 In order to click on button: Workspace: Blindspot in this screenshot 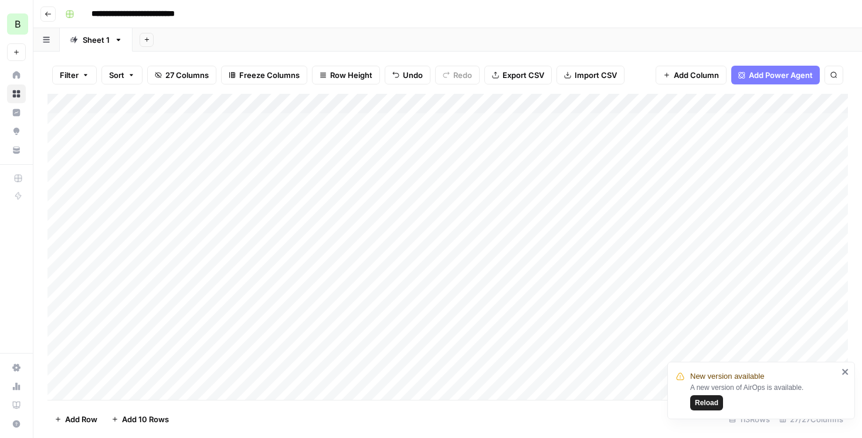, I will do `click(16, 24)`.